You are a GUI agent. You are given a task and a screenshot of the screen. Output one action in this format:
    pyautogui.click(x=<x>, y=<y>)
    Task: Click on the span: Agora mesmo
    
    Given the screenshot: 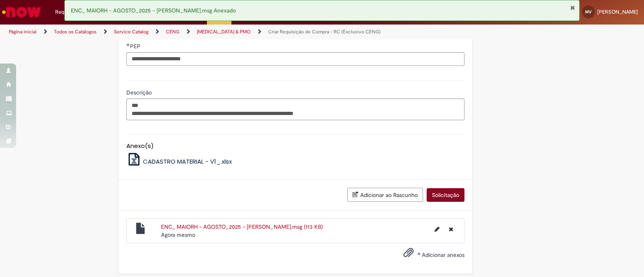 What is the action you would take?
    pyautogui.click(x=178, y=235)
    